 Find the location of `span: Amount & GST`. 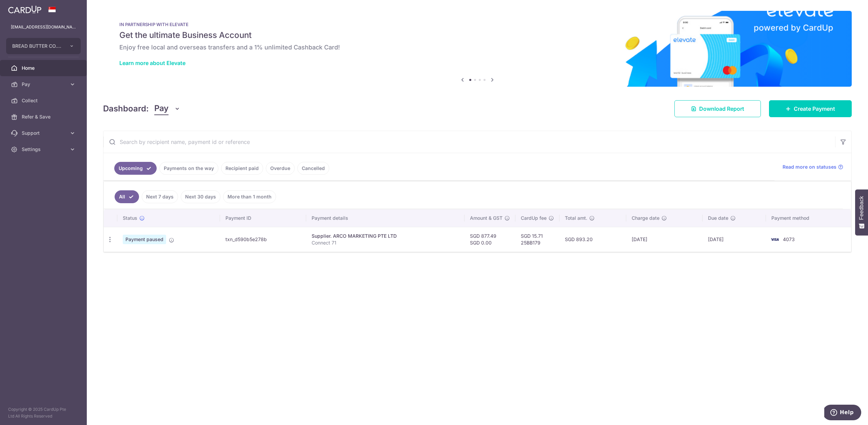

span: Amount & GST is located at coordinates (486, 218).